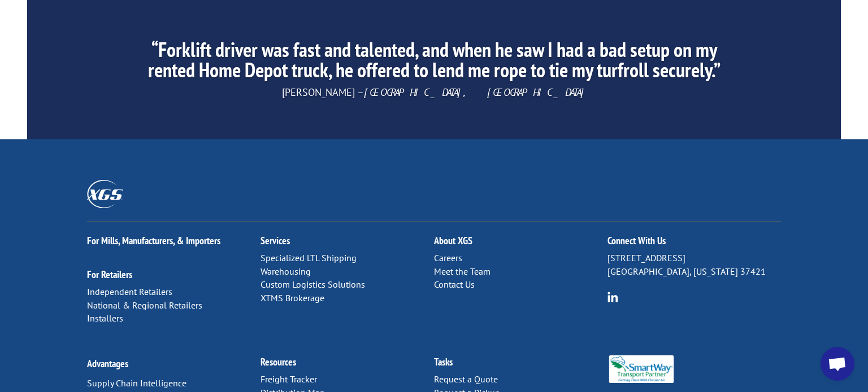 Image resolution: width=868 pixels, height=392 pixels. What do you see at coordinates (285, 272) in the screenshot?
I see `a: Warehousing` at bounding box center [285, 272].